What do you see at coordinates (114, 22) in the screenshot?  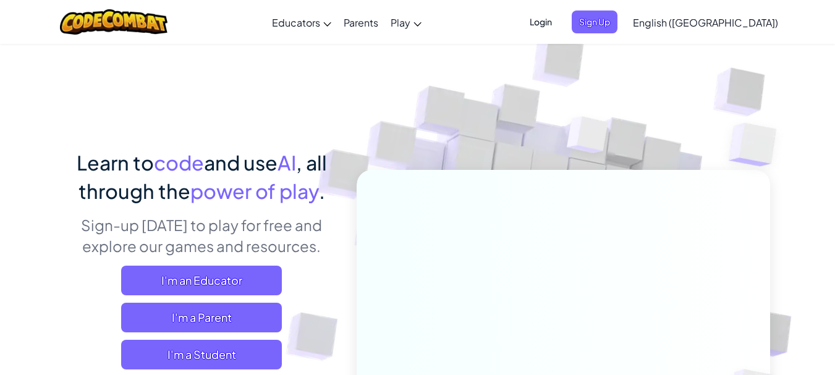 I see `a: CodeCombat logo` at bounding box center [114, 22].